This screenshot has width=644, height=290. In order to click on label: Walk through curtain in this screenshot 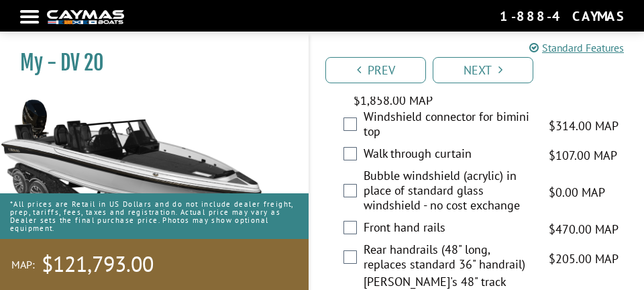, I will do `click(447, 155)`.